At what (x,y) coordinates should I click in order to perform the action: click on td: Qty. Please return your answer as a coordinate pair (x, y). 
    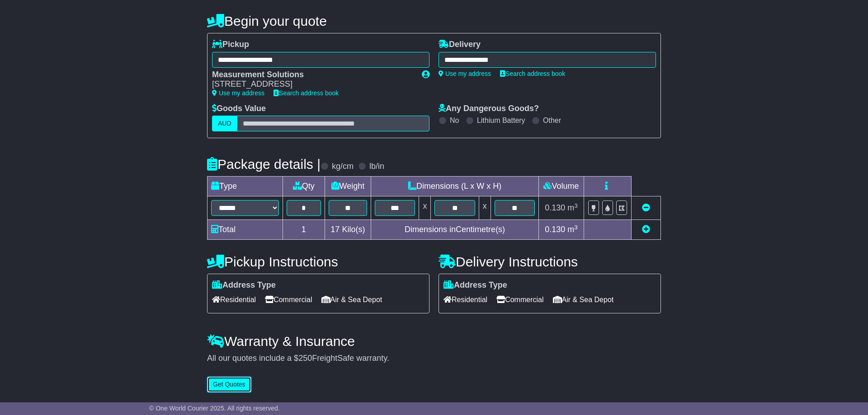
    Looking at the image, I should click on (304, 186).